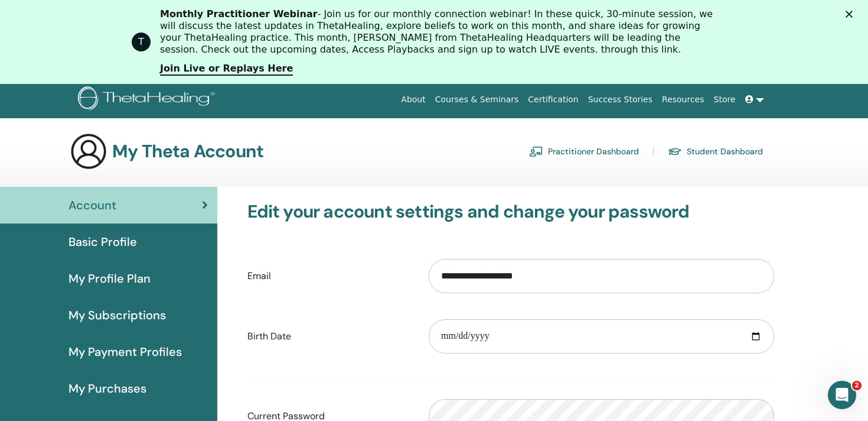 This screenshot has height=421, width=868. What do you see at coordinates (107, 388) in the screenshot?
I see `span: My Purchases` at bounding box center [107, 388].